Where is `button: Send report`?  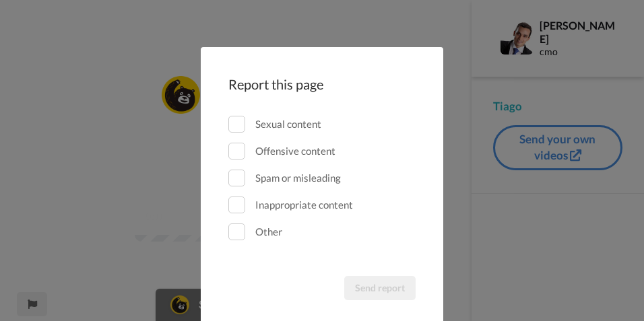
button: Send report is located at coordinates (381, 289).